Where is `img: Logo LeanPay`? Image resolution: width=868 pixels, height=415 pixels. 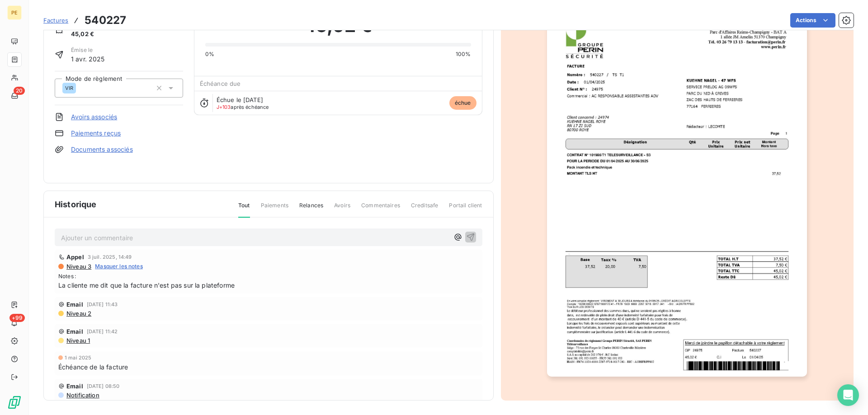 img: Logo LeanPay is located at coordinates (14, 402).